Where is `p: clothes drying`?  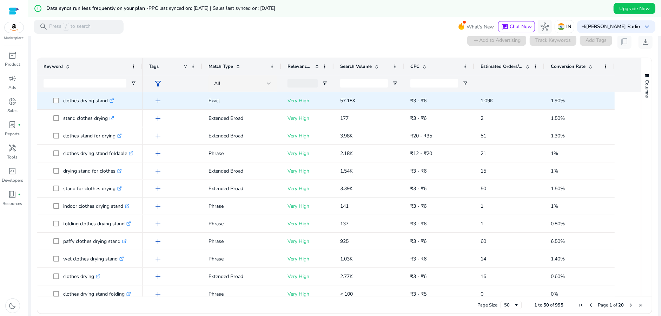 p: clothes drying is located at coordinates (82, 276).